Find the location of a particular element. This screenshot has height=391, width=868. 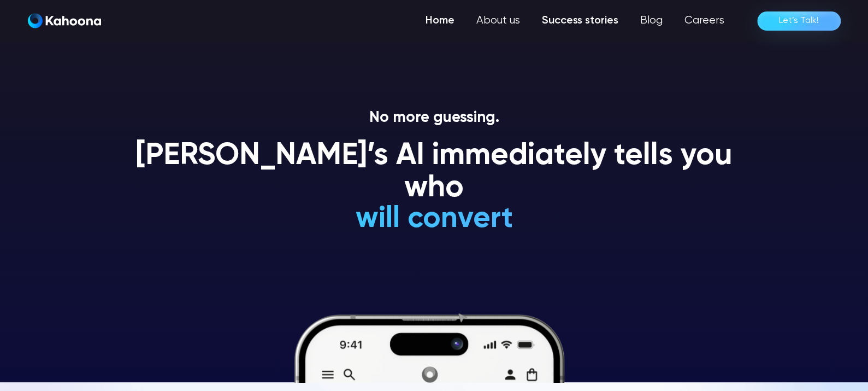

a: Careers is located at coordinates (704, 21).